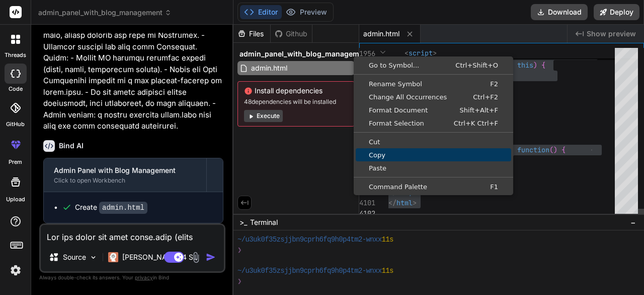 The width and height of the screenshot is (644, 295). What do you see at coordinates (123, 207) in the screenshot?
I see `code: admin.html` at bounding box center [123, 207].